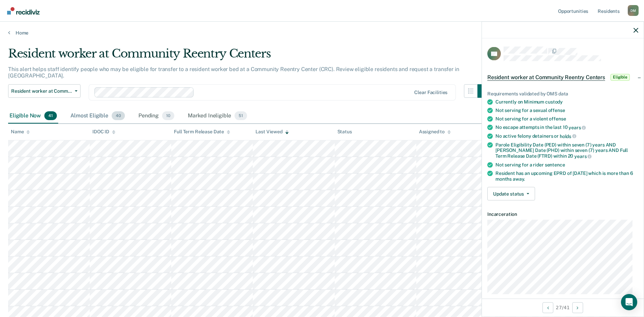 This screenshot has width=644, height=317. Describe the element at coordinates (118, 116) in the screenshot. I see `span: 40` at that location.